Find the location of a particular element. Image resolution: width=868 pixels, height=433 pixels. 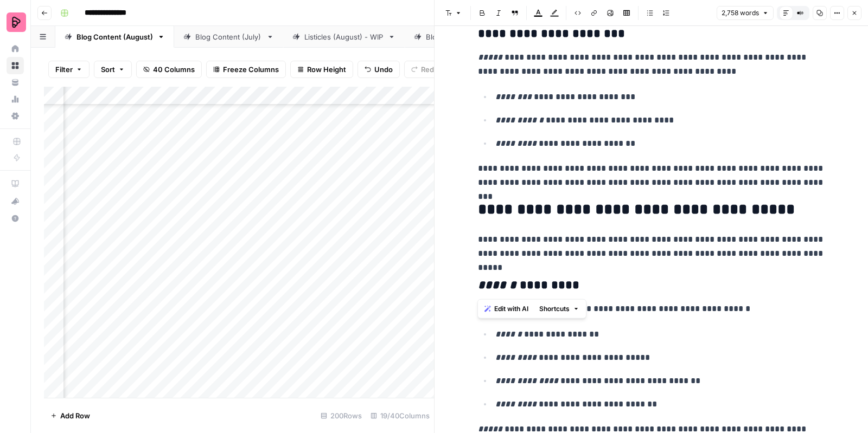

span: Add Row is located at coordinates (75, 416).